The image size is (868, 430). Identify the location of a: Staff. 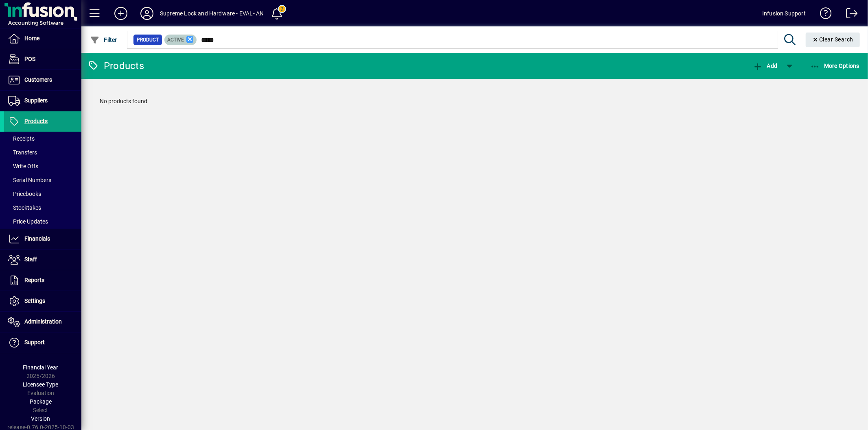
(43, 260).